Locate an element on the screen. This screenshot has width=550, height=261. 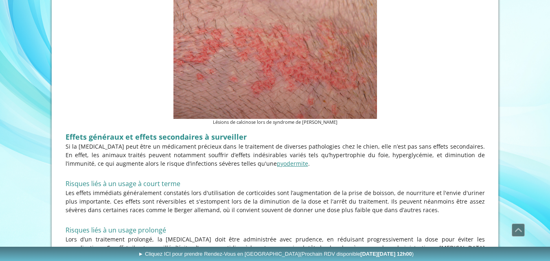
a: pyodermite is located at coordinates (292, 163).